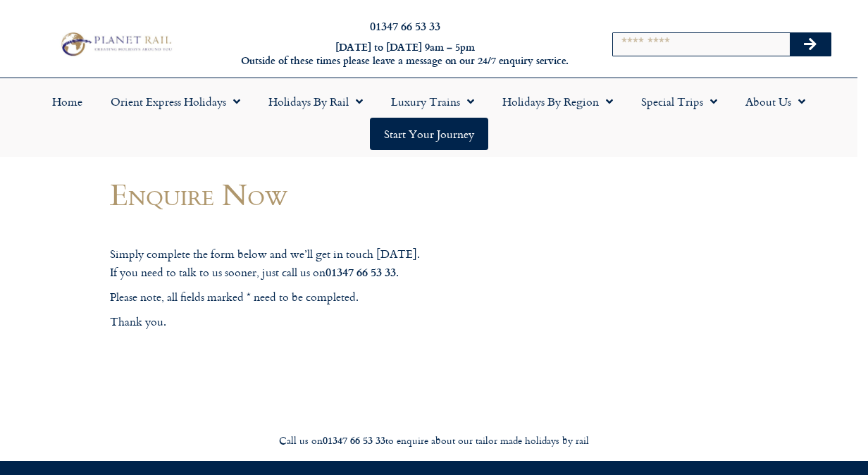 The image size is (868, 475). What do you see at coordinates (322, 322) in the screenshot?
I see `p: Thank you.` at bounding box center [322, 322].